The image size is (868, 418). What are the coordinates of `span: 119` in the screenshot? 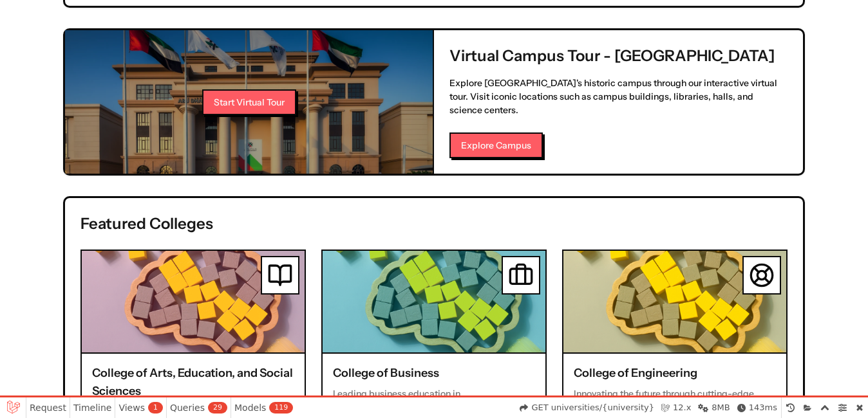 It's located at (280, 408).